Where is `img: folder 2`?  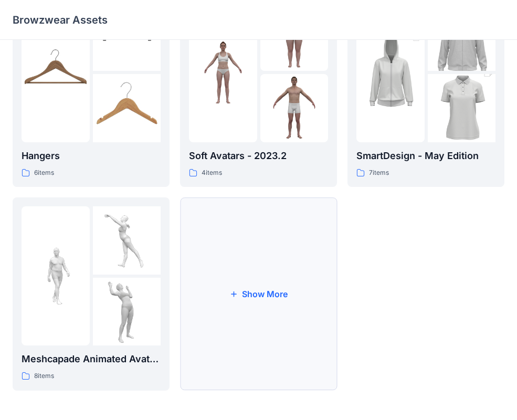 img: folder 2 is located at coordinates (127, 240).